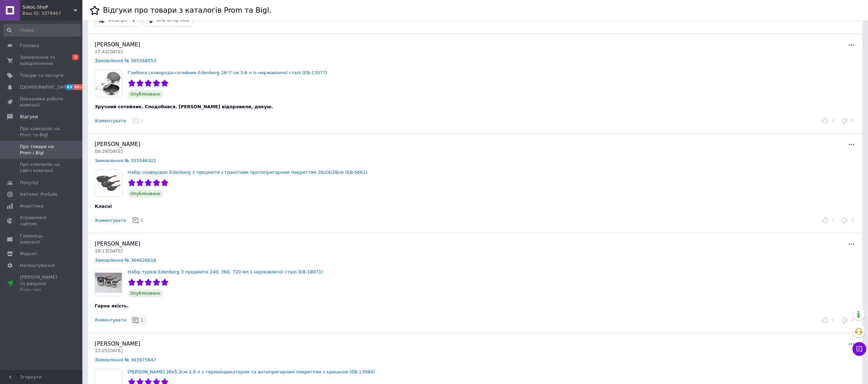 The image size is (868, 384). What do you see at coordinates (30, 46) in the screenshot?
I see `span: Головна` at bounding box center [30, 46].